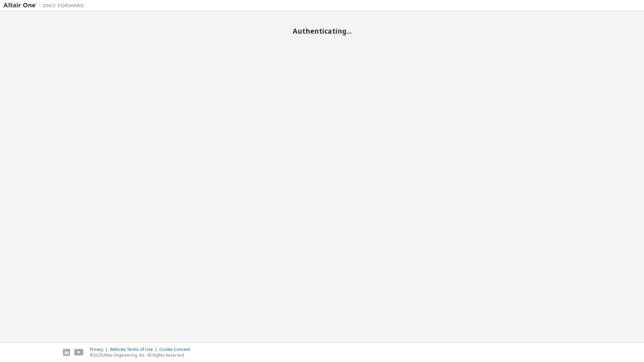  I want to click on h2: Authenticating..., so click(322, 31).